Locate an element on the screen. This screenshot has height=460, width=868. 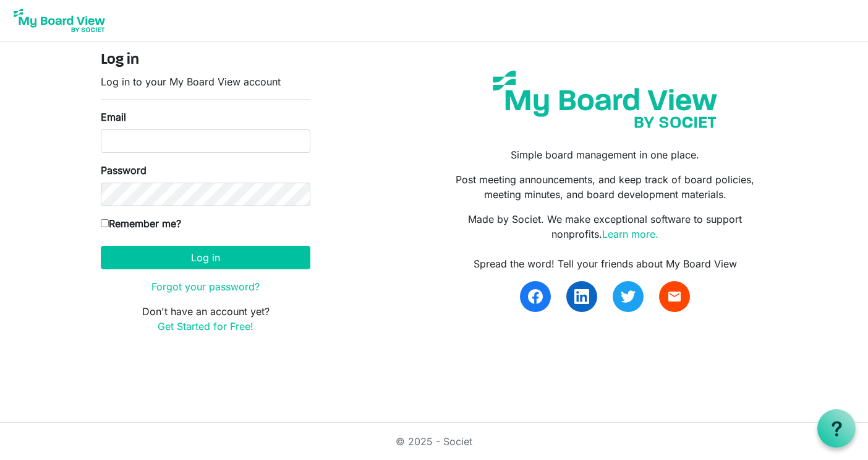
label: Password is located at coordinates (124, 170).